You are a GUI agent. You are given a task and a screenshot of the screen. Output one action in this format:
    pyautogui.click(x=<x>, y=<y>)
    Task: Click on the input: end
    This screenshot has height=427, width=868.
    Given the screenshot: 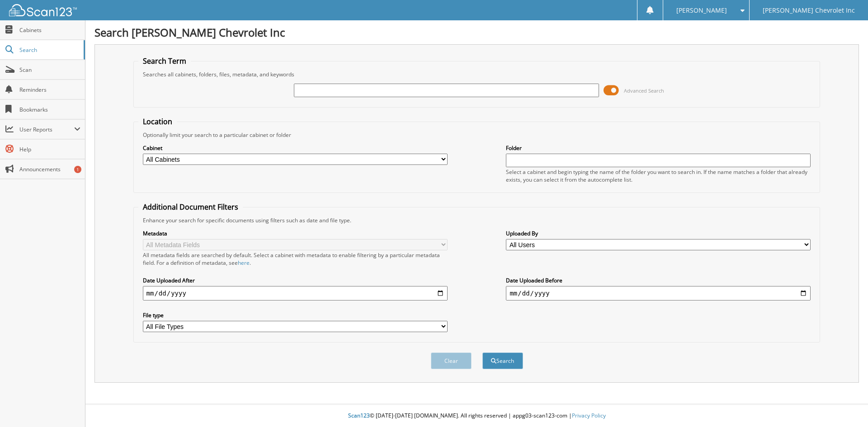 What is the action you would take?
    pyautogui.click(x=658, y=294)
    